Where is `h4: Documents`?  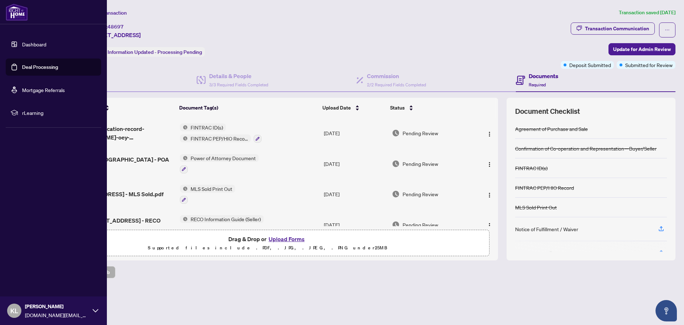
h4: Documents is located at coordinates (543, 76).